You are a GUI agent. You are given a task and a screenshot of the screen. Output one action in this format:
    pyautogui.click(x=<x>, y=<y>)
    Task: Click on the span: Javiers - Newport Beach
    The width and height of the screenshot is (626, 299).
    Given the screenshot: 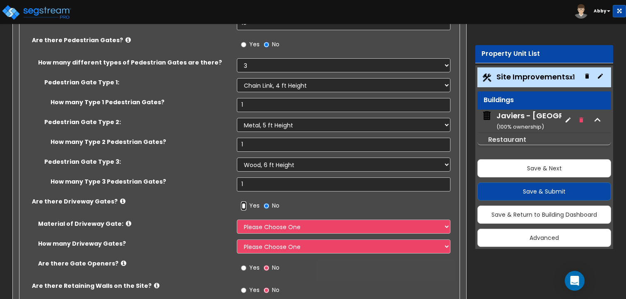 What is the action you would take?
    pyautogui.click(x=521, y=121)
    